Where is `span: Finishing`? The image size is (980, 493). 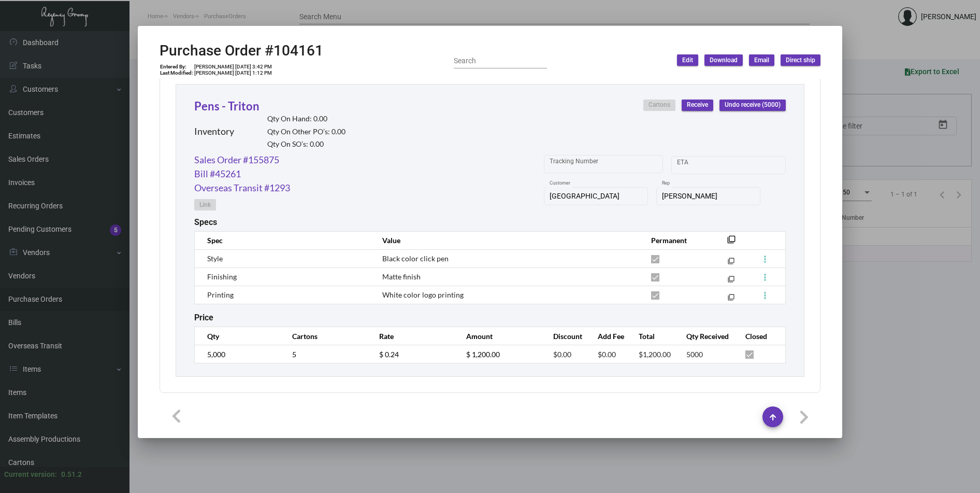
span: Finishing is located at coordinates (222, 276).